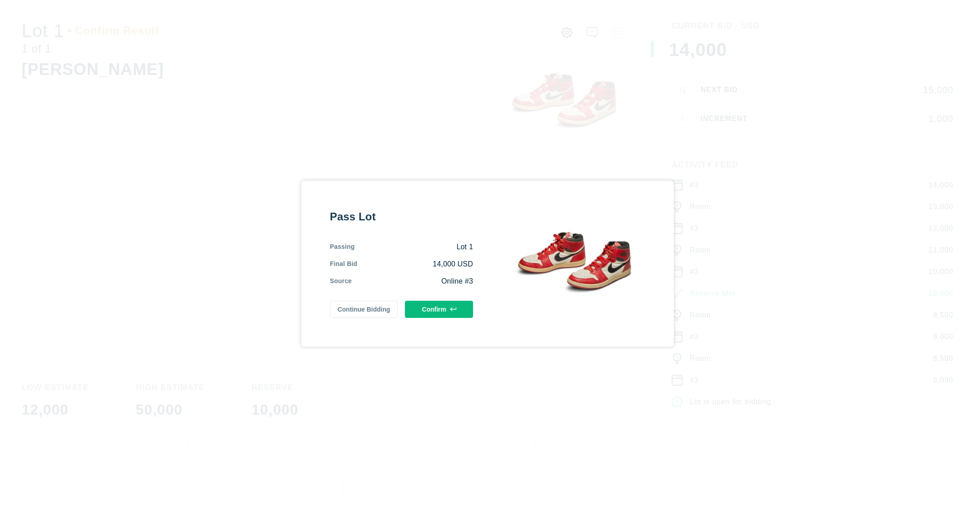  What do you see at coordinates (439, 309) in the screenshot?
I see `button: Confirm` at bounding box center [439, 309].